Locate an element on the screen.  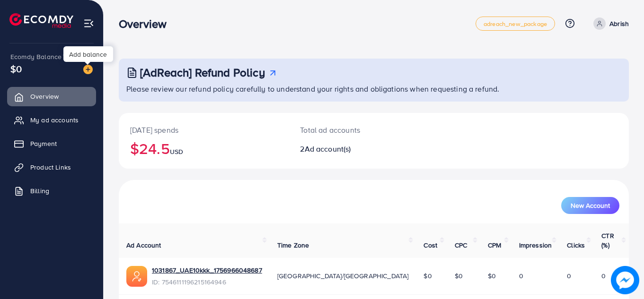
span: Impression is located at coordinates (536, 246).